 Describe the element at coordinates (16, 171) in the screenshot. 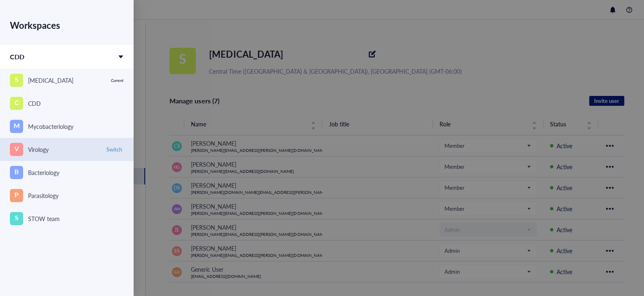

I see `span: B` at that location.